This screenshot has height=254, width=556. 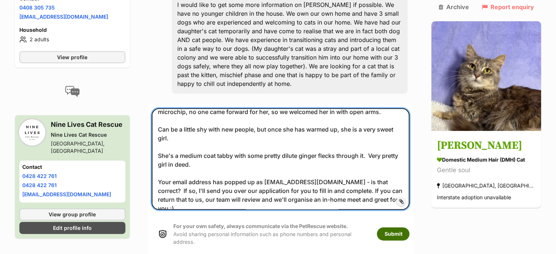 What do you see at coordinates (72, 30) in the screenshot?
I see `h4: Household` at bounding box center [72, 30].